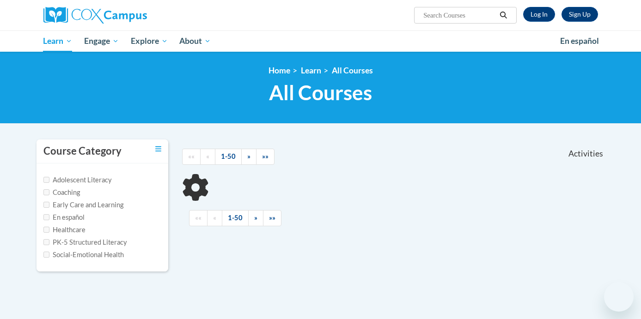 This screenshot has height=319, width=641. I want to click on span: Engage, so click(101, 41).